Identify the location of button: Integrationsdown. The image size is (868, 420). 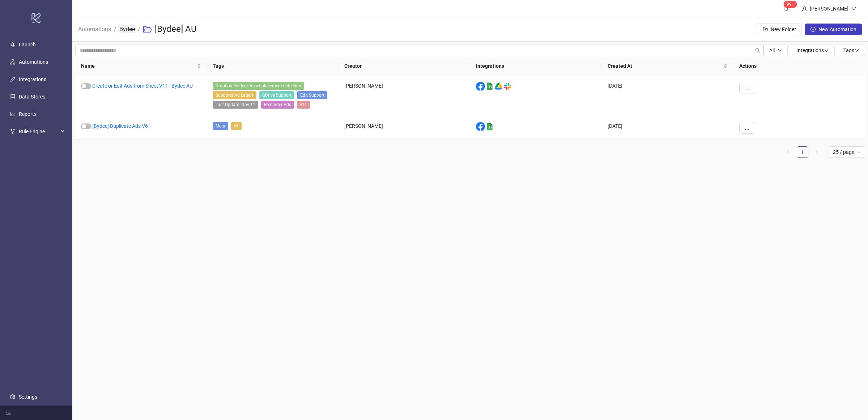
(811, 50).